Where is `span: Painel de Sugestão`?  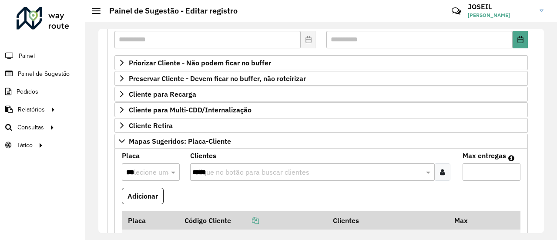
span: Painel de Sugestão is located at coordinates (44, 74).